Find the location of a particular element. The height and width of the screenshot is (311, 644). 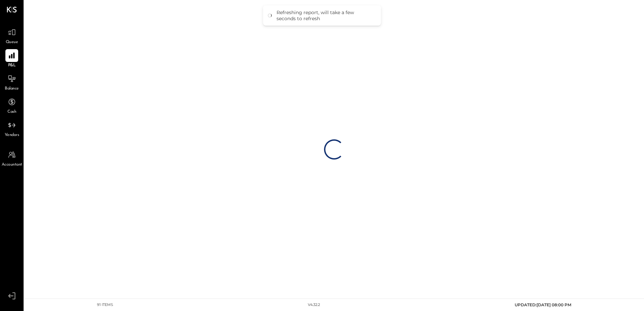

span: Balance is located at coordinates (12, 89).